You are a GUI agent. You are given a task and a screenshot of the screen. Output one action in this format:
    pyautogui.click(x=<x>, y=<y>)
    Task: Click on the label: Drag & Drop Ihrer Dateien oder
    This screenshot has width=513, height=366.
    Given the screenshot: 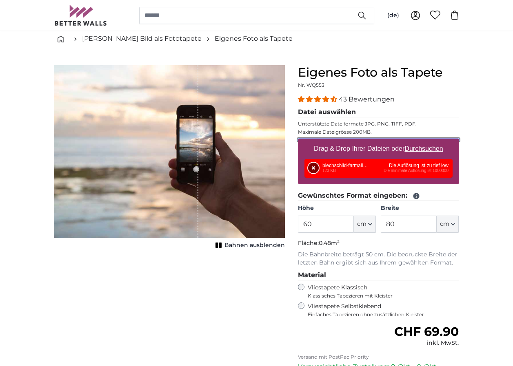 What is the action you would take?
    pyautogui.click(x=378, y=149)
    